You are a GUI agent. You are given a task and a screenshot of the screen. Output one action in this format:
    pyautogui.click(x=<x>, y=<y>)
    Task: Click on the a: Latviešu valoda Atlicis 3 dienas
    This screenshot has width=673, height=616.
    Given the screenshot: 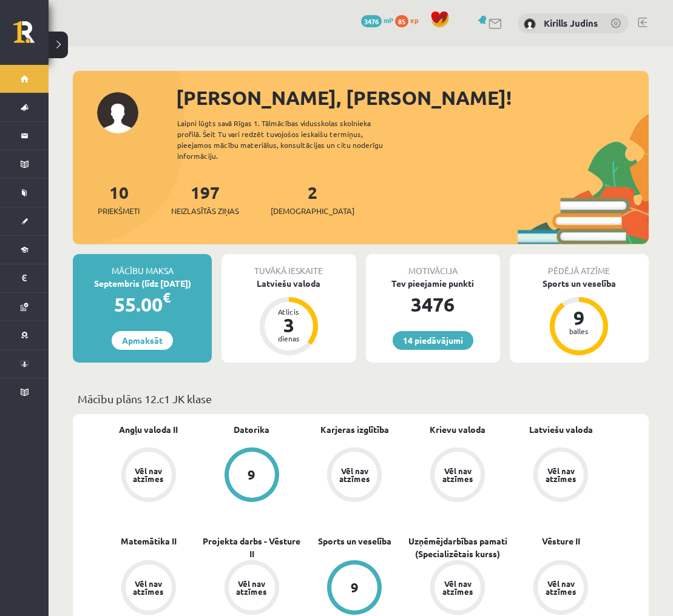 What is the action you would take?
    pyautogui.click(x=288, y=317)
    